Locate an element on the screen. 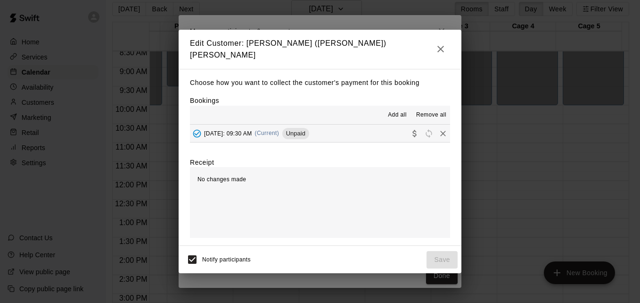 The width and height of the screenshot is (640, 303). button: Add all is located at coordinates (398, 115).